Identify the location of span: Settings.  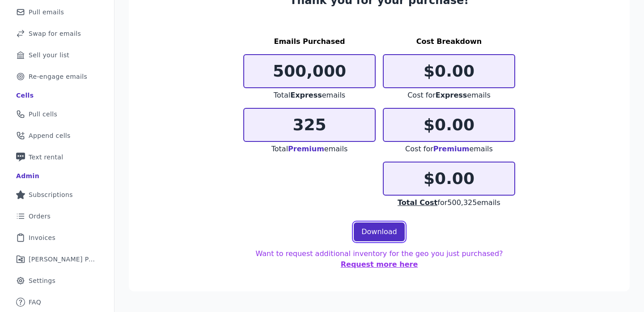
(42, 280).